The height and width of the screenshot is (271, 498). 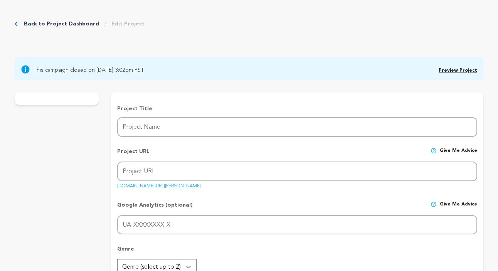 What do you see at coordinates (297, 225) in the screenshot?
I see `input: UA-XXXXXXXX-X` at bounding box center [297, 225].